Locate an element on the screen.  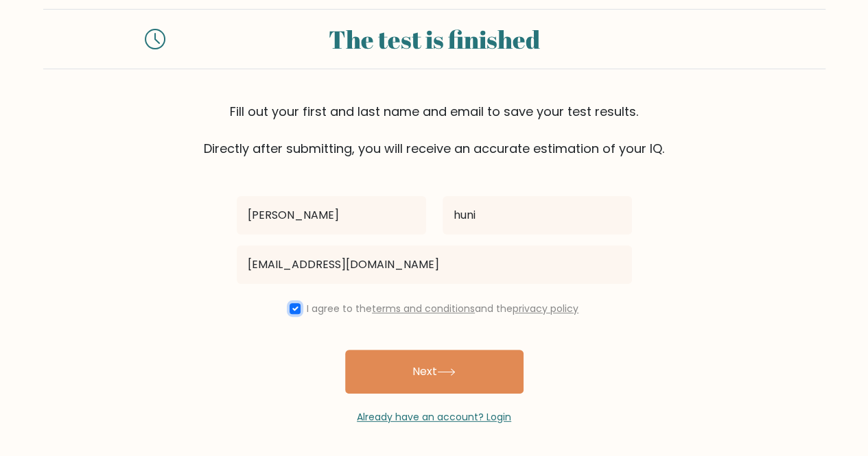
input: Last name is located at coordinates (537, 215).